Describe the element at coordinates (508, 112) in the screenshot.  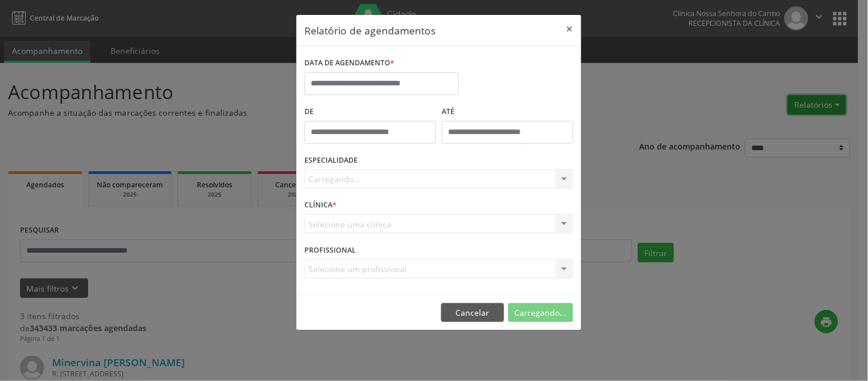
I see `label: ATÉ` at that location.